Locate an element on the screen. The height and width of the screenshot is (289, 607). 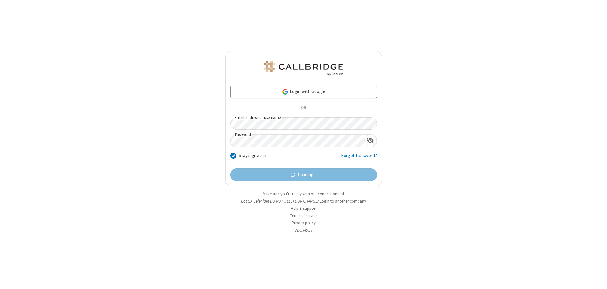
div: Show password is located at coordinates (370, 141).